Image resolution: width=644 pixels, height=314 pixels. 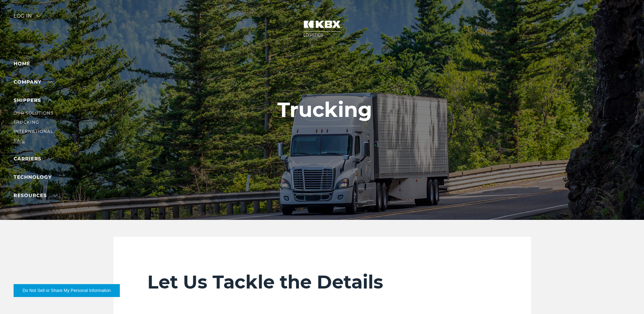 I want to click on a: Carriers, so click(x=33, y=158).